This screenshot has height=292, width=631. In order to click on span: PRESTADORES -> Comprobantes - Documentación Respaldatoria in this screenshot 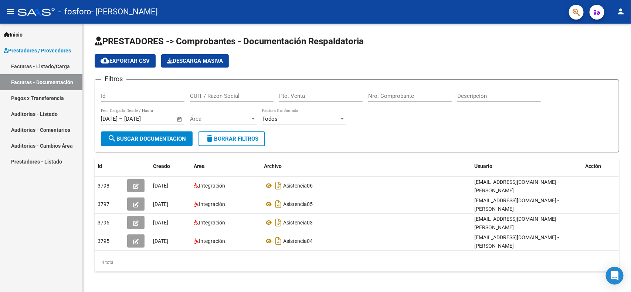, I will do `click(229, 41)`.